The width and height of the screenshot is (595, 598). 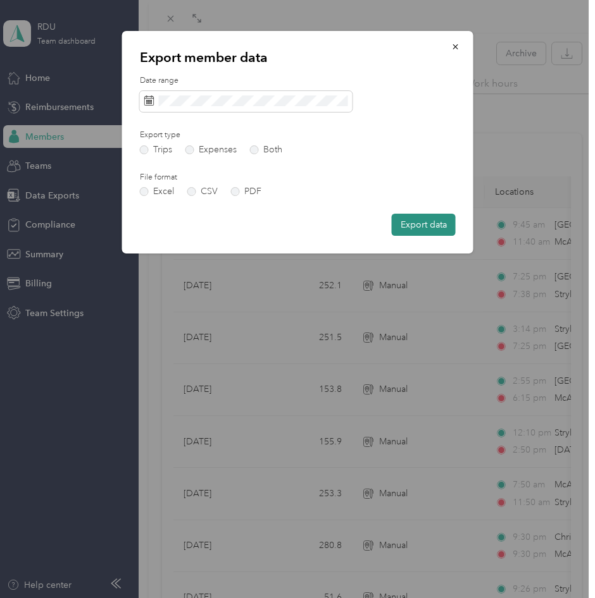 What do you see at coordinates (211, 135) in the screenshot?
I see `label: Export type` at bounding box center [211, 135].